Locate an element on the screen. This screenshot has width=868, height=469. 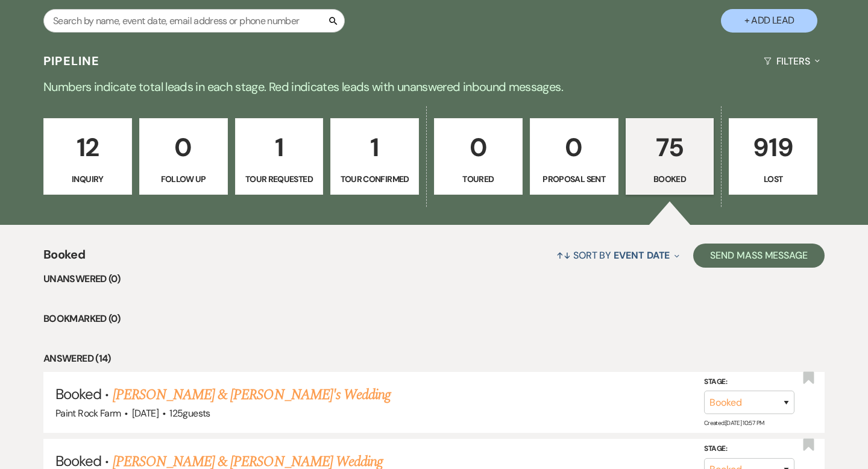
a: 1Tour Confirmed is located at coordinates (375, 156).